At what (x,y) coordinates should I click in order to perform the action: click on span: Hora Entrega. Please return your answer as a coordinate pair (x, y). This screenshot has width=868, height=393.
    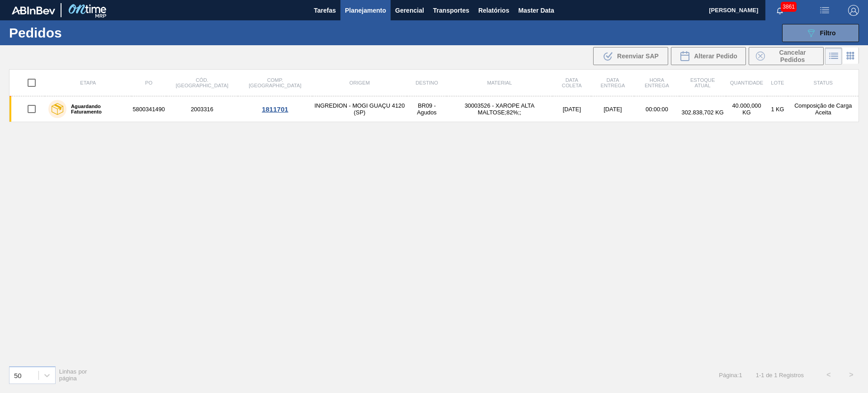
    Looking at the image, I should click on (657, 83).